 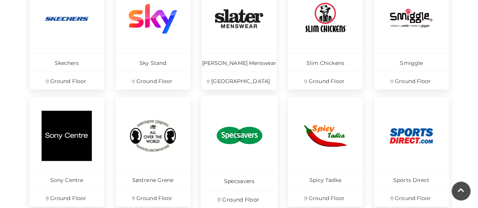 What do you see at coordinates (412, 62) in the screenshot?
I see `p: Smiggle` at bounding box center [412, 62].